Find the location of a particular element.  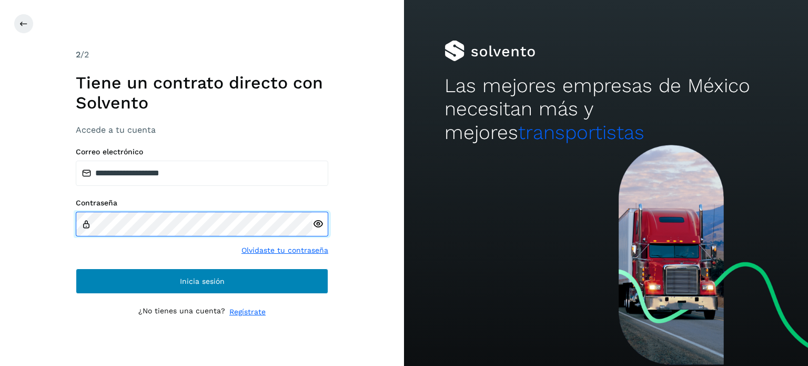

a: Olvidaste tu contraseña is located at coordinates (285, 250).